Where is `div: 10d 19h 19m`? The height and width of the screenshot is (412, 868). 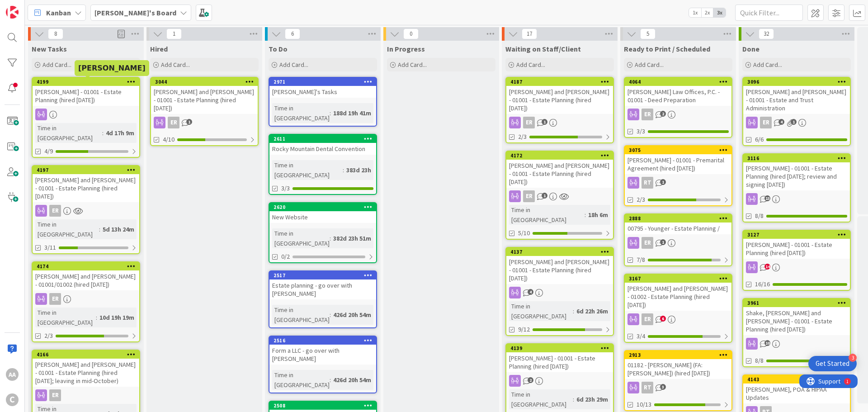
div: 10d 19h 19m is located at coordinates (117, 318).